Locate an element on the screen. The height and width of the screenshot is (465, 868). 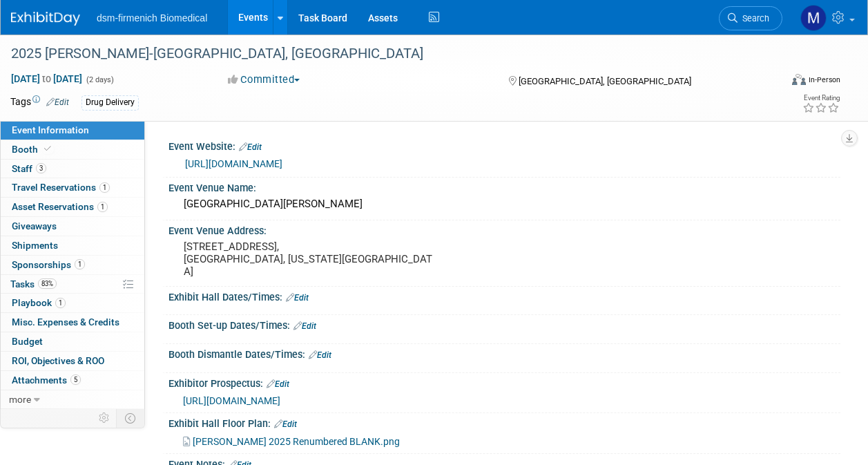
div: In-Person is located at coordinates (824, 79).